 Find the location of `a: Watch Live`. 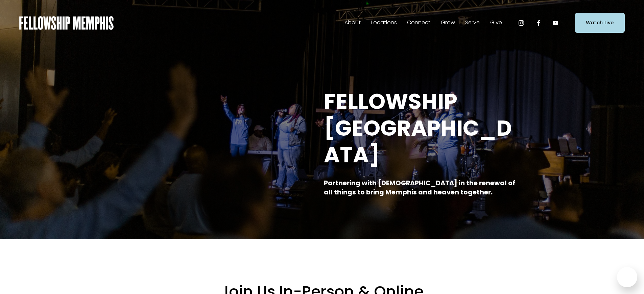

a: Watch Live is located at coordinates (600, 22).